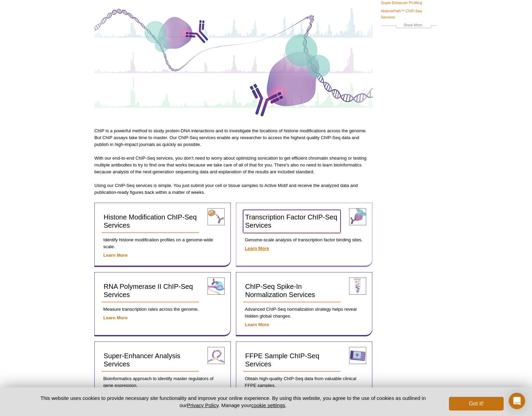 This screenshot has height=416, width=532. What do you see at coordinates (216, 286) in the screenshot?
I see `img: RNA pol II ChIP-Seq` at bounding box center [216, 286].